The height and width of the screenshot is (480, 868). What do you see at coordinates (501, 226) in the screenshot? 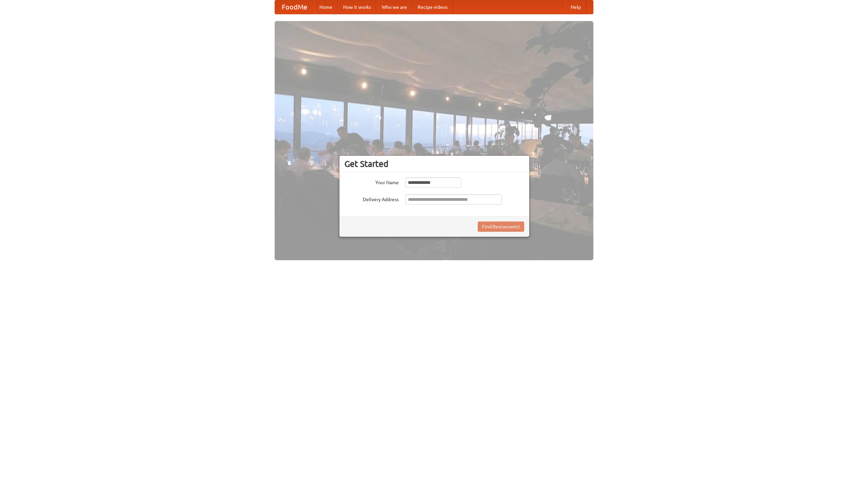
I see `button: Find Restaurants!` at bounding box center [501, 226].